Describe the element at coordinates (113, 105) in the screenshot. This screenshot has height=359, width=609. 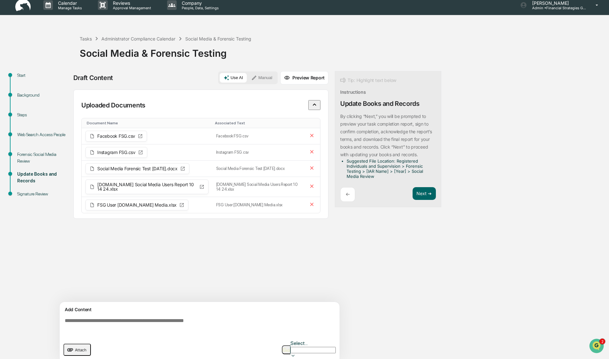
I see `p: Uploaded Documents` at that location.